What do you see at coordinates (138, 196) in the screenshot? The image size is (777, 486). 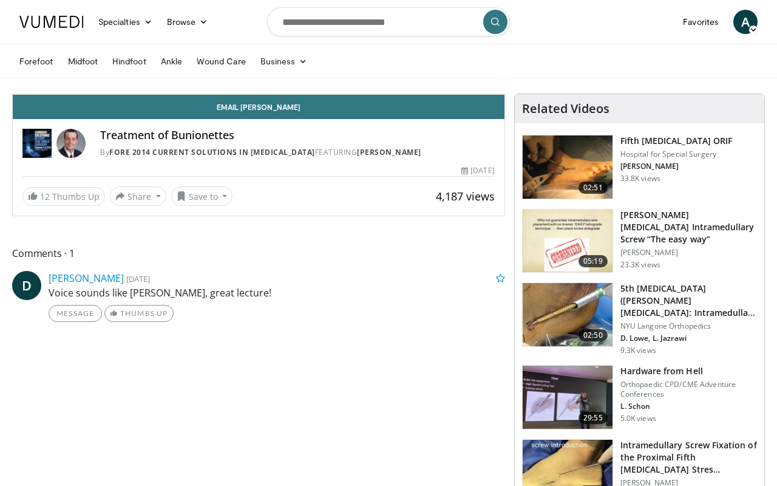 I see `button: Share` at bounding box center [138, 196].